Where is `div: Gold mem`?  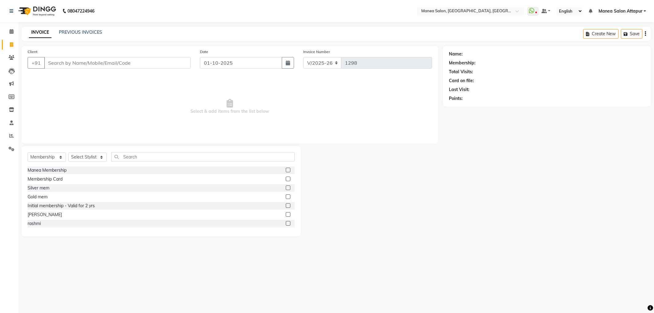
div: Gold mem is located at coordinates (37, 197).